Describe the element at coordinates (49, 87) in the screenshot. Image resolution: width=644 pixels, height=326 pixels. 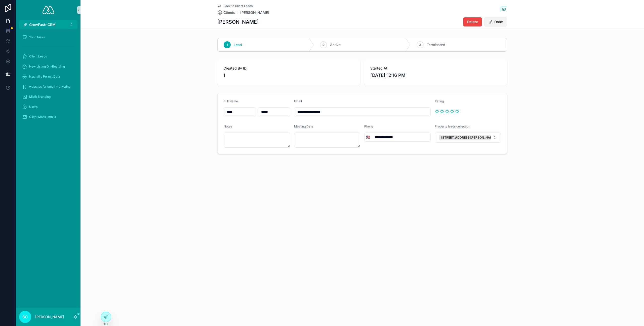
I see `a: websites for email marketing` at that location.